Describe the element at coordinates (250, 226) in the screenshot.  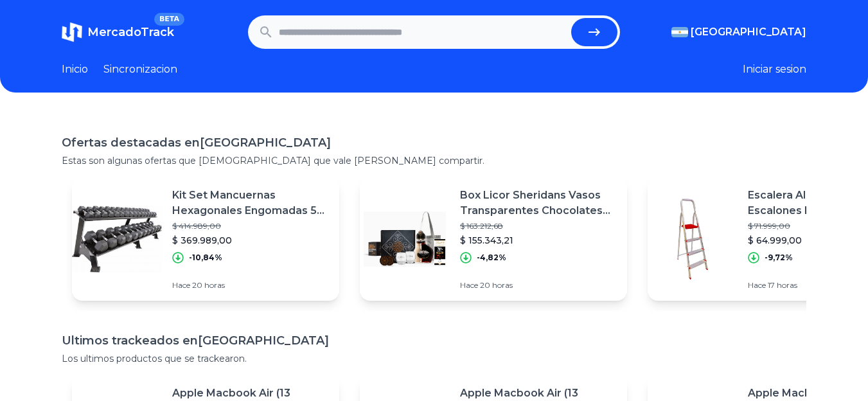
I see `p: $ 414.989,00` at that location.